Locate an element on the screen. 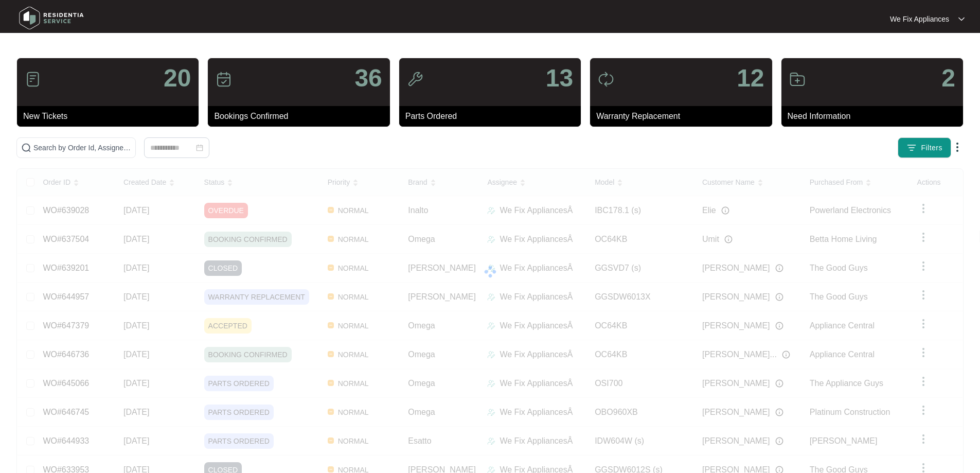 The image size is (980, 473). p: Parts Ordered is located at coordinates (493, 116).